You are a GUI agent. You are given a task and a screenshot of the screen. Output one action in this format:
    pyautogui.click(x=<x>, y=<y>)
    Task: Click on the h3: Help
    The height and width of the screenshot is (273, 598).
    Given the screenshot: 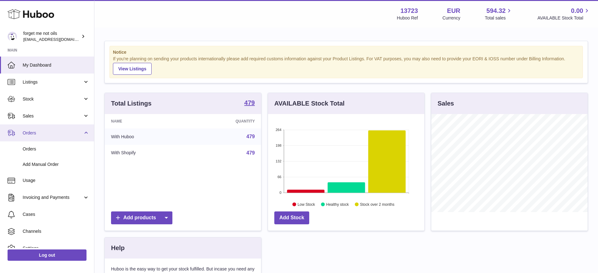 What is the action you would take?
    pyautogui.click(x=118, y=248)
    